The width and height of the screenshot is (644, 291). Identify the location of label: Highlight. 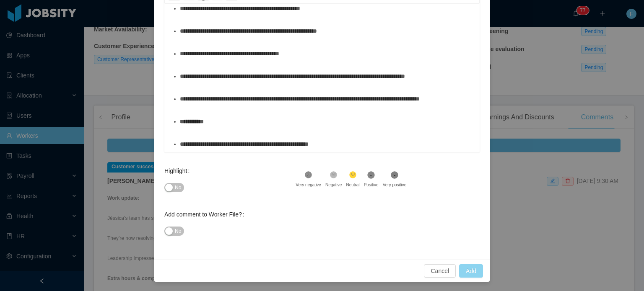
(179, 171).